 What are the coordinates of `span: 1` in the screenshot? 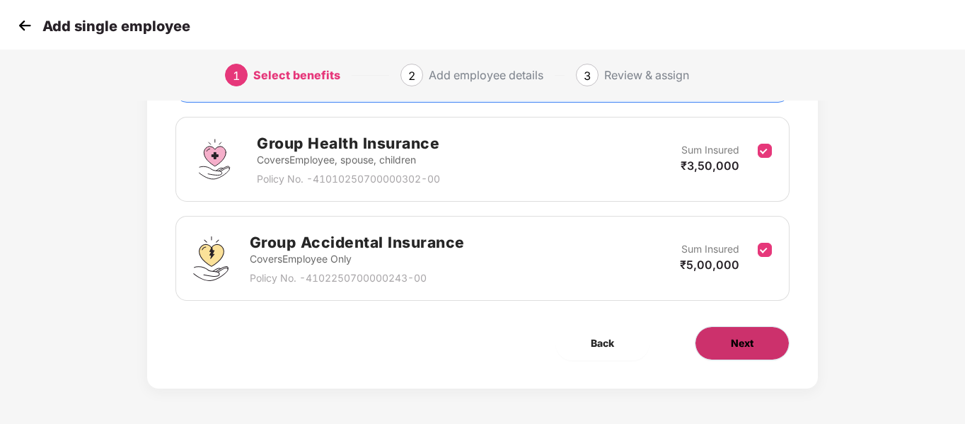 It's located at (236, 76).